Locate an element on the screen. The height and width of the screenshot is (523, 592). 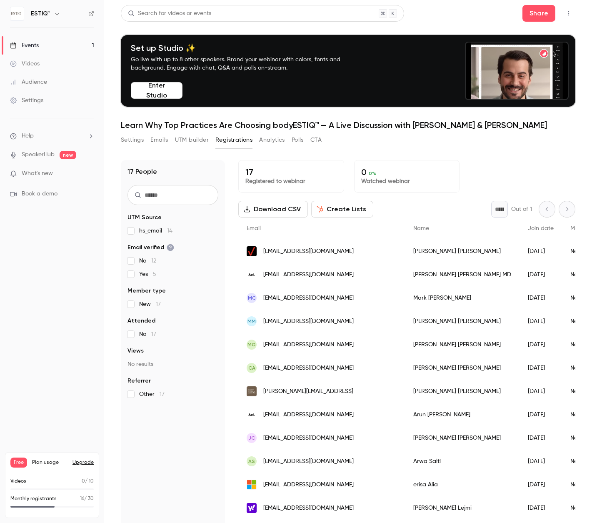
span: 12 is located at coordinates (154, 261).